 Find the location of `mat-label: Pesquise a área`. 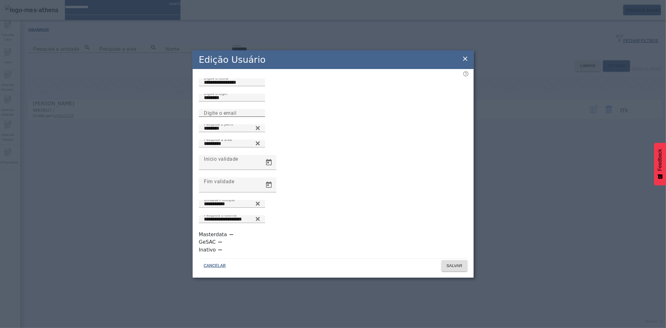

mat-label: Pesquise a área is located at coordinates (218, 140).